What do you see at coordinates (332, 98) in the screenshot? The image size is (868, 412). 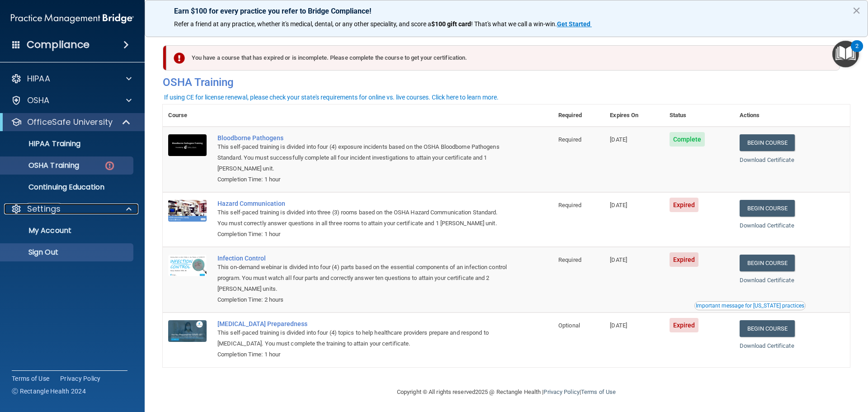 I see `button: If using CE for license renewal, please check your state's requirements for online vs. live cours...` at bounding box center [332, 98].